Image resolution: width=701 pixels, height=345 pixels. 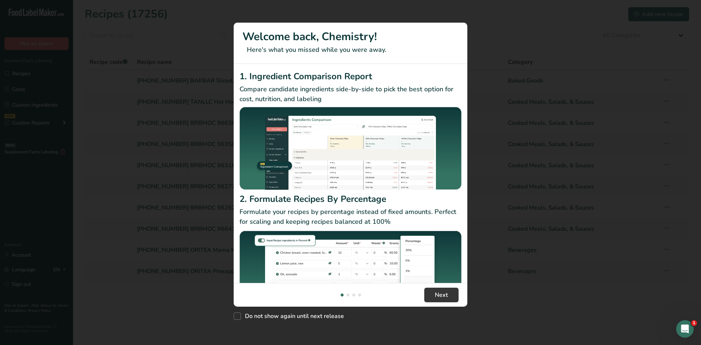 I want to click on img: Ingredient Comparison Report, so click(x=350, y=148).